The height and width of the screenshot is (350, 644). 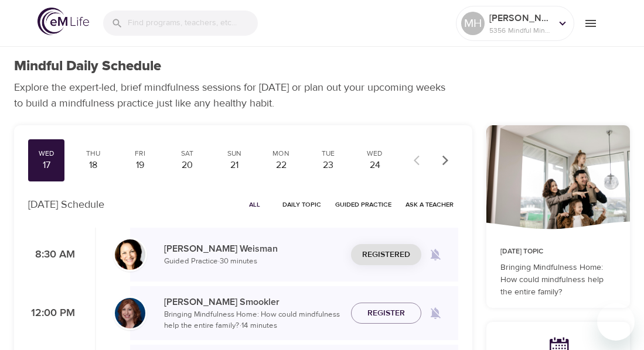 What do you see at coordinates (187, 154) in the screenshot?
I see `div: Sat` at bounding box center [187, 154].